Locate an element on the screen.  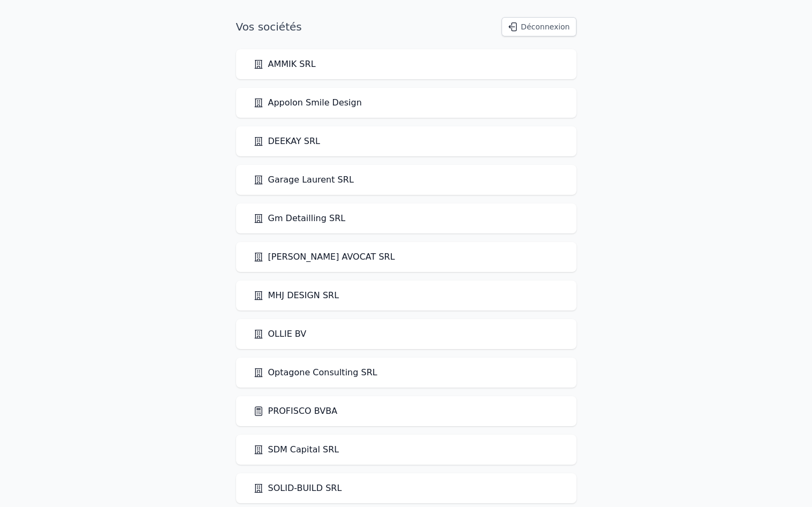
a: MHJ DESIGN SRL is located at coordinates (296, 296).